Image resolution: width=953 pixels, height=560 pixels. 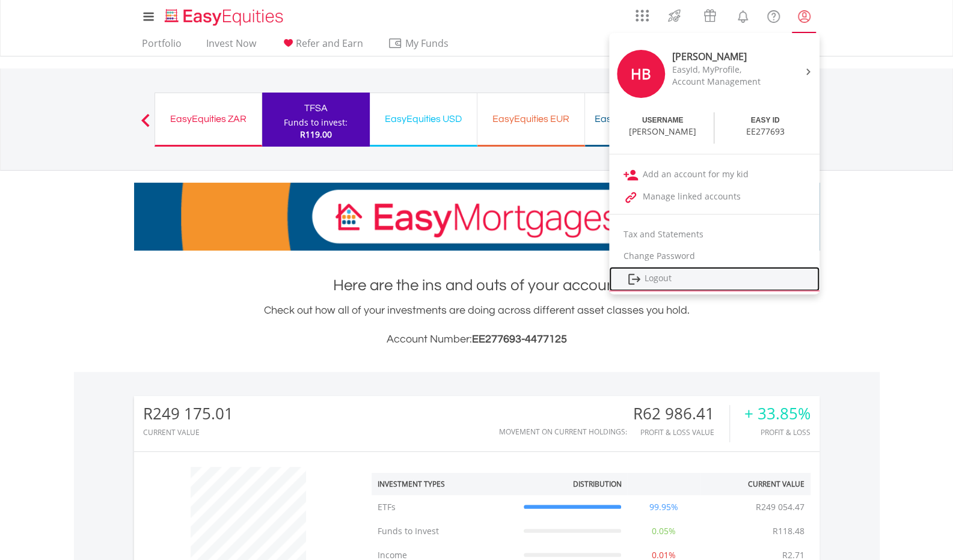 What do you see at coordinates (674, 16) in the screenshot?
I see `img: thrive-v2.svg` at bounding box center [674, 16].